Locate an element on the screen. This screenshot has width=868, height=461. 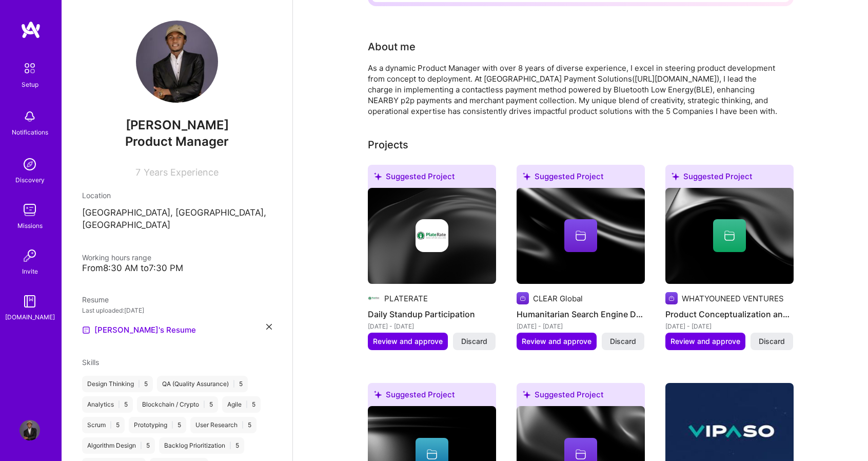
img: setup is located at coordinates (30, 68).